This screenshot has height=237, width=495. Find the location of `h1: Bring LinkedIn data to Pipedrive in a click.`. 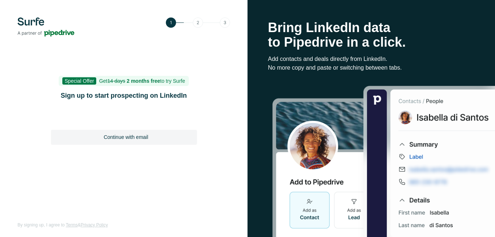

h1: Bring LinkedIn data to Pipedrive in a click. is located at coordinates (371, 35).